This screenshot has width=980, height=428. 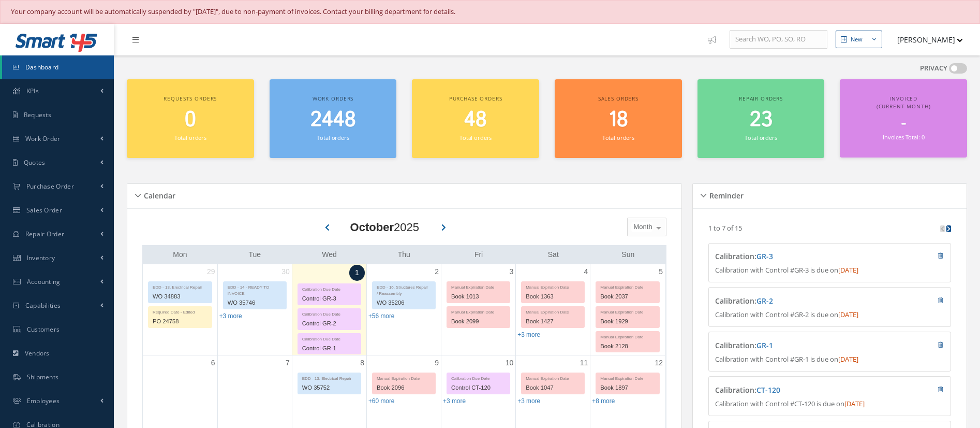 I want to click on div: Book 1897, so click(x=627, y=387).